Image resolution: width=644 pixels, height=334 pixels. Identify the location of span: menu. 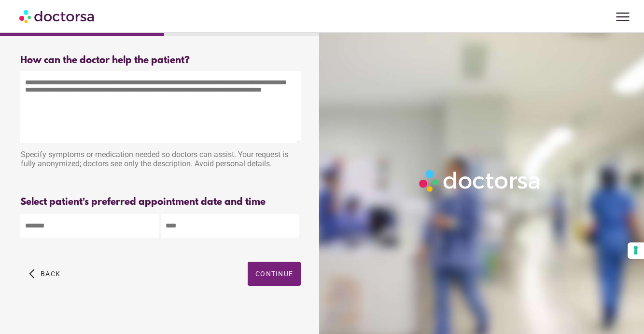
(622, 17).